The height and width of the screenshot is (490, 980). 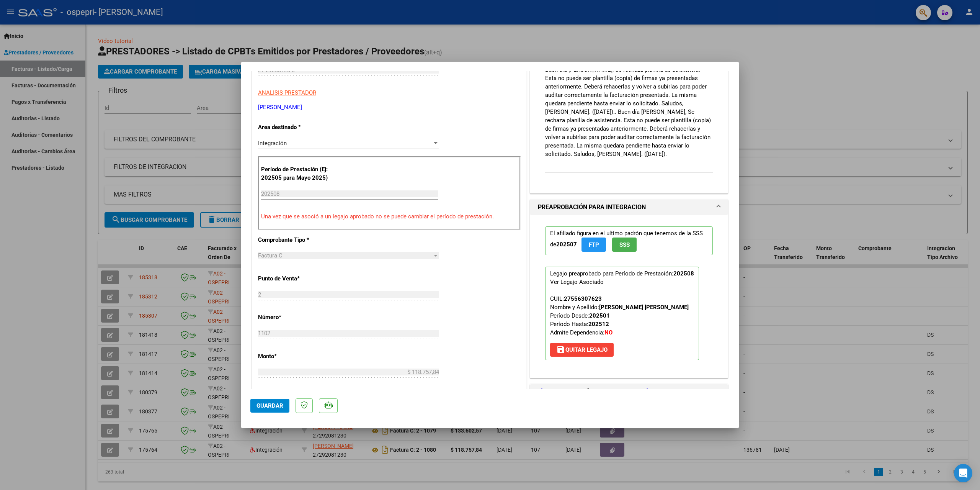 I want to click on p: Legajo preaprobado para Período de Prestación:, so click(x=622, y=313).